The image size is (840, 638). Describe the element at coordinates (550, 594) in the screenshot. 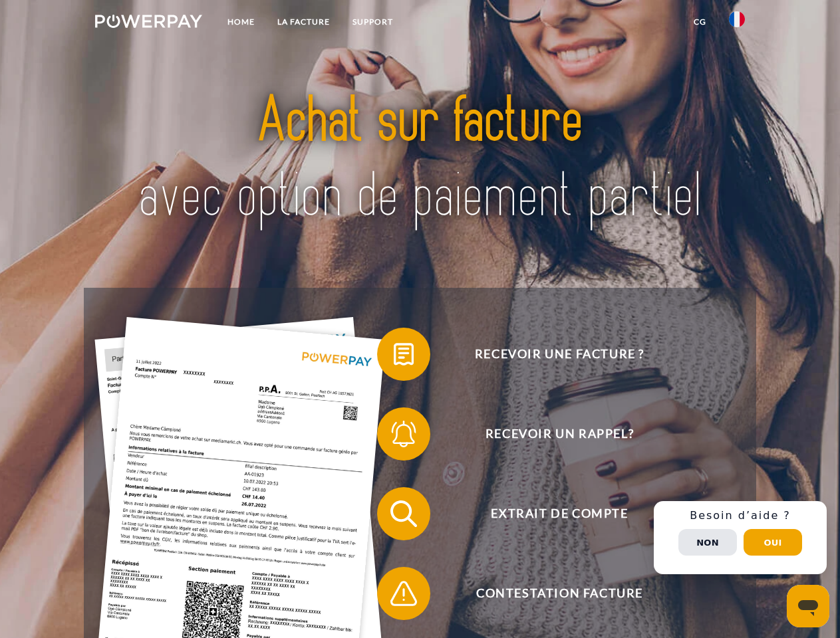

I see `a: Contestation Facture` at that location.